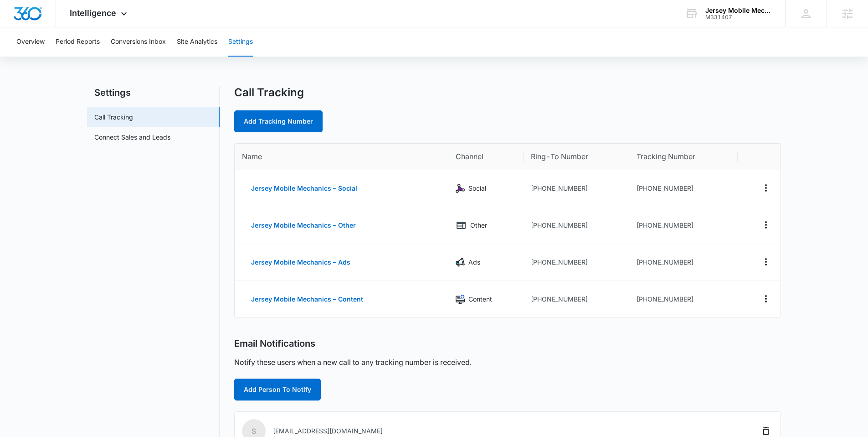  What do you see at coordinates (739, 17) in the screenshot?
I see `div: account id` at bounding box center [739, 17].